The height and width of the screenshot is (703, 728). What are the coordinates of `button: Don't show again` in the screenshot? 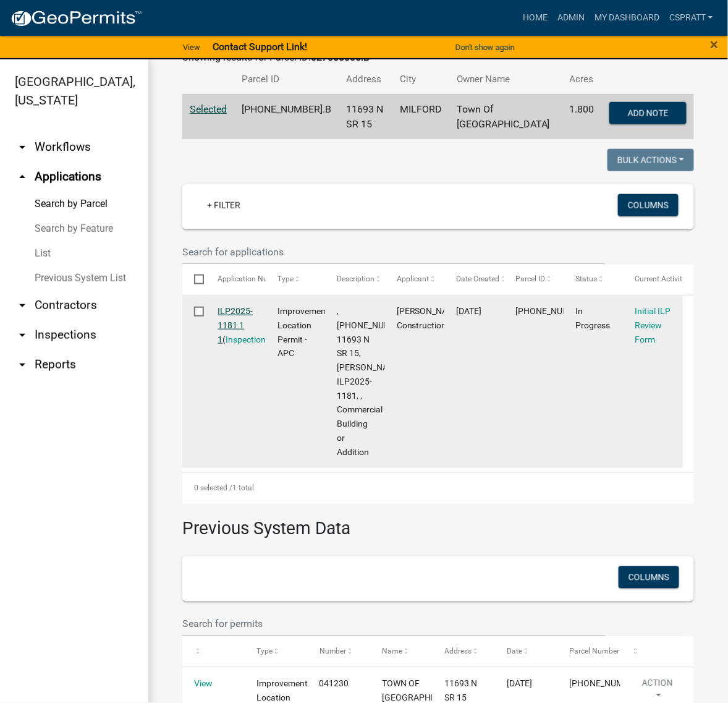 It's located at (485, 47).